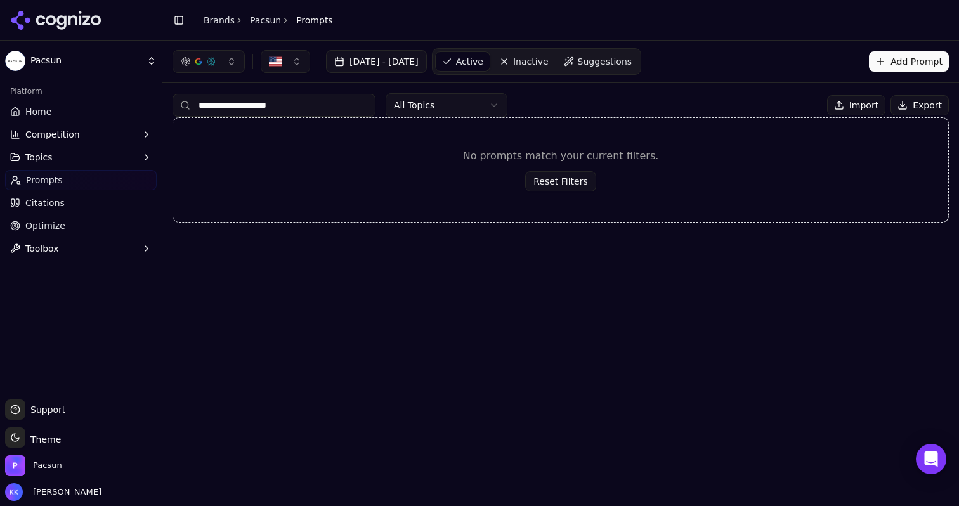  I want to click on span: Active, so click(469, 62).